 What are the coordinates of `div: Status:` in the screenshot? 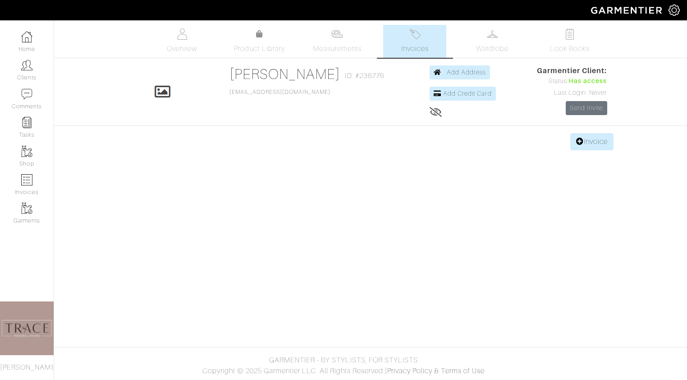 It's located at (572, 81).